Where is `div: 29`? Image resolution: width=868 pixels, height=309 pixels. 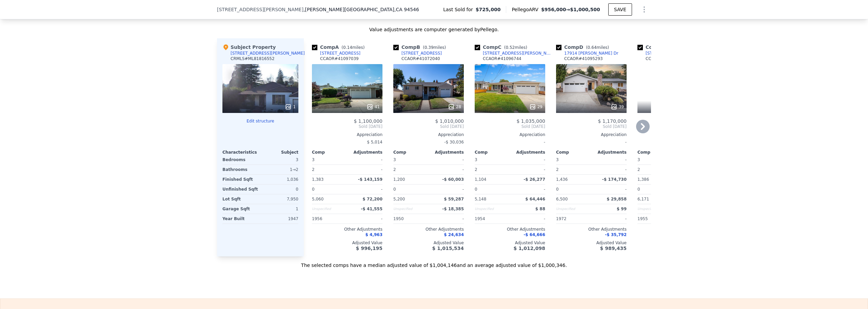 div: 29 is located at coordinates (536, 107).